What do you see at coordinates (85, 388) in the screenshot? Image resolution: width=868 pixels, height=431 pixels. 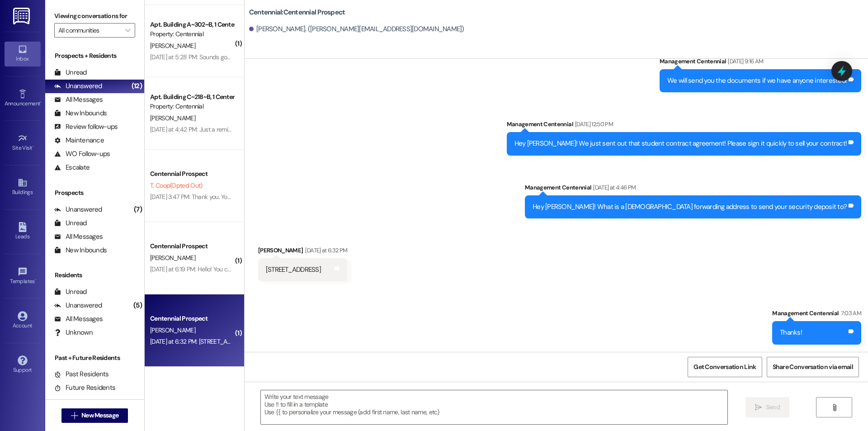 I see `div: Future Residents` at bounding box center [85, 388].